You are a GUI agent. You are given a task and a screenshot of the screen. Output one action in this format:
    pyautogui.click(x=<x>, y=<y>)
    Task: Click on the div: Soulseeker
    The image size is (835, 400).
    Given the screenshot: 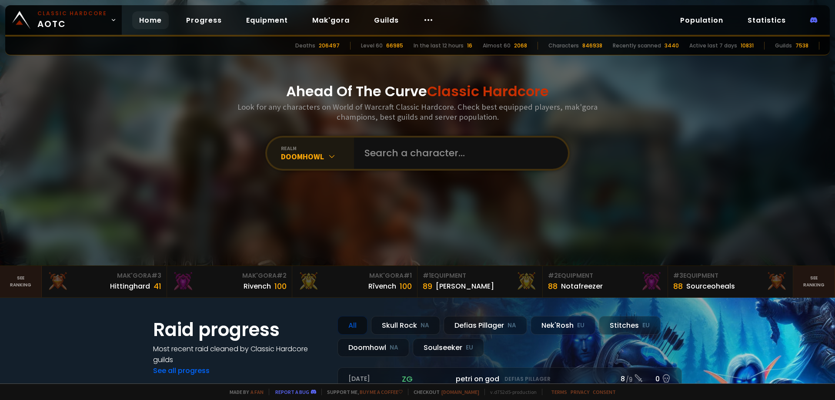 What is the action you would take?
    pyautogui.click(x=448, y=347)
    